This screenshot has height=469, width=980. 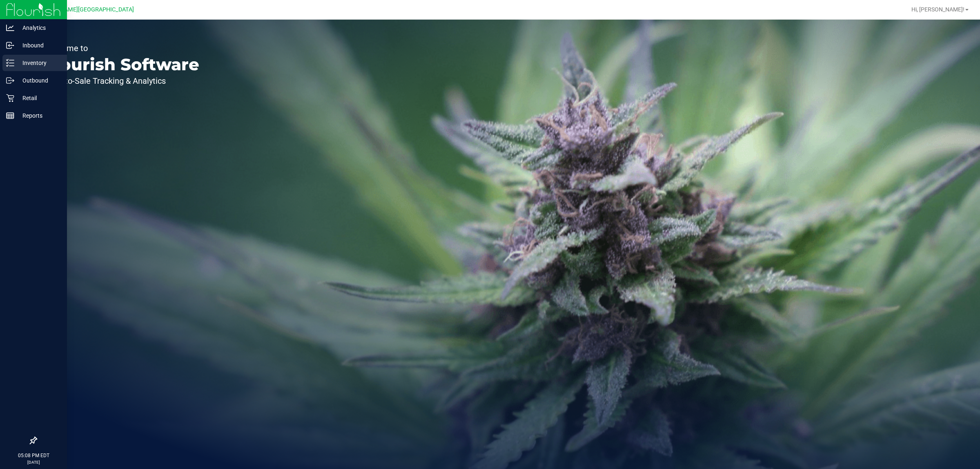 I want to click on p: Analytics, so click(x=38, y=28).